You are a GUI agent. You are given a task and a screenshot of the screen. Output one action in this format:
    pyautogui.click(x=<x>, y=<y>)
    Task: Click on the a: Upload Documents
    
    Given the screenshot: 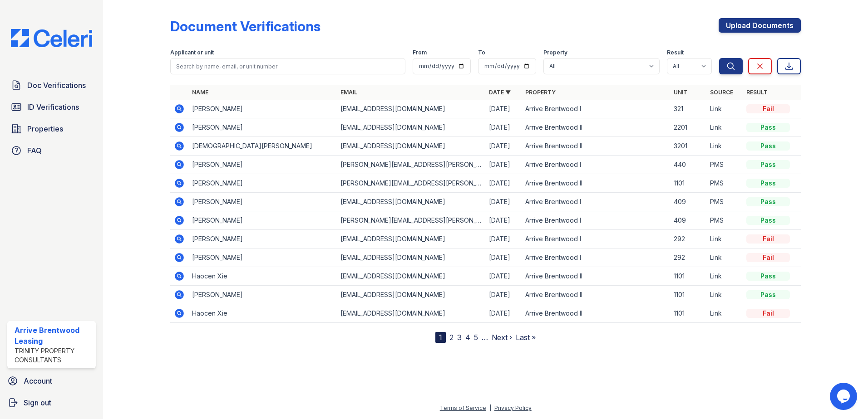 What is the action you would take?
    pyautogui.click(x=760, y=25)
    